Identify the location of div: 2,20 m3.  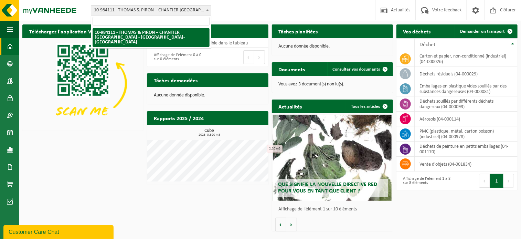
(274, 149).